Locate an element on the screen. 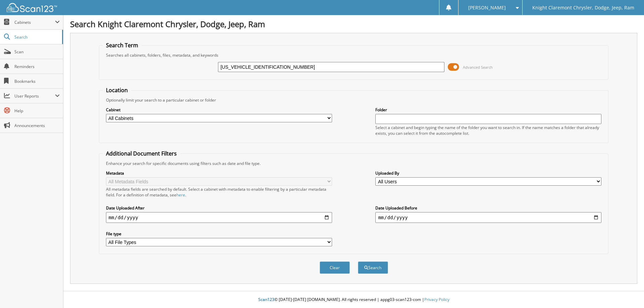 This screenshot has height=308, width=644. h1: Search Knight Claremont Chrysler, Dodge, Jeep, Ram is located at coordinates (354, 24).